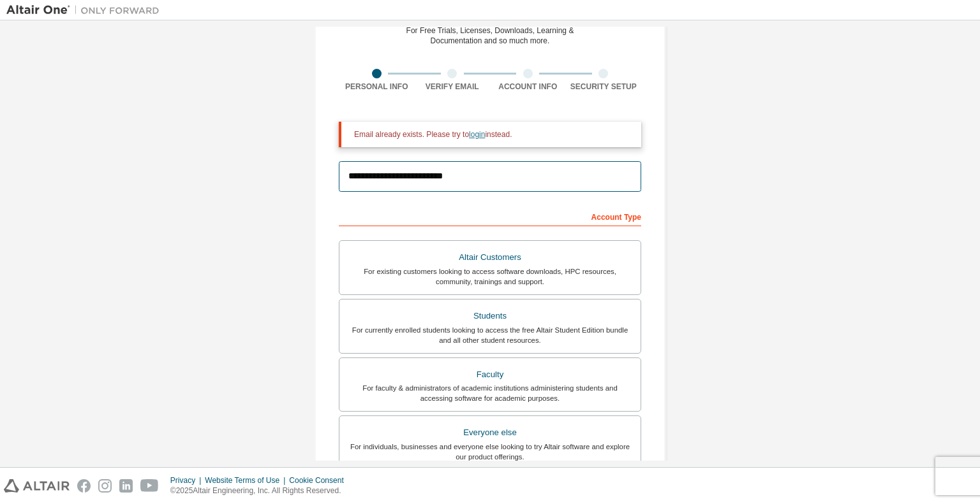 The width and height of the screenshot is (980, 504). I want to click on div: Altair Customers, so click(490, 258).